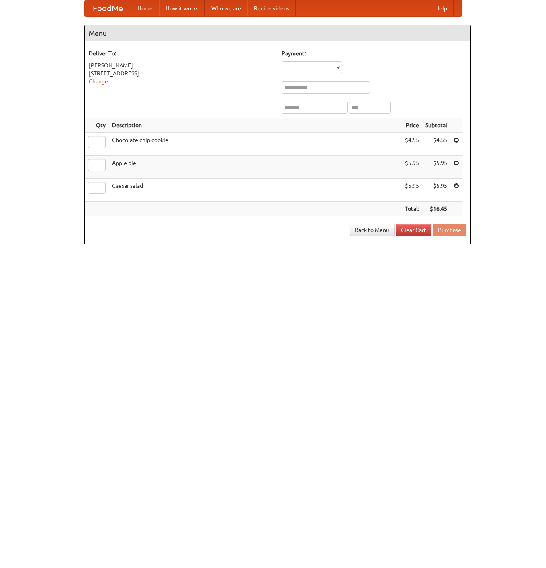 The image size is (546, 568). What do you see at coordinates (145, 8) in the screenshot?
I see `a: Home` at bounding box center [145, 8].